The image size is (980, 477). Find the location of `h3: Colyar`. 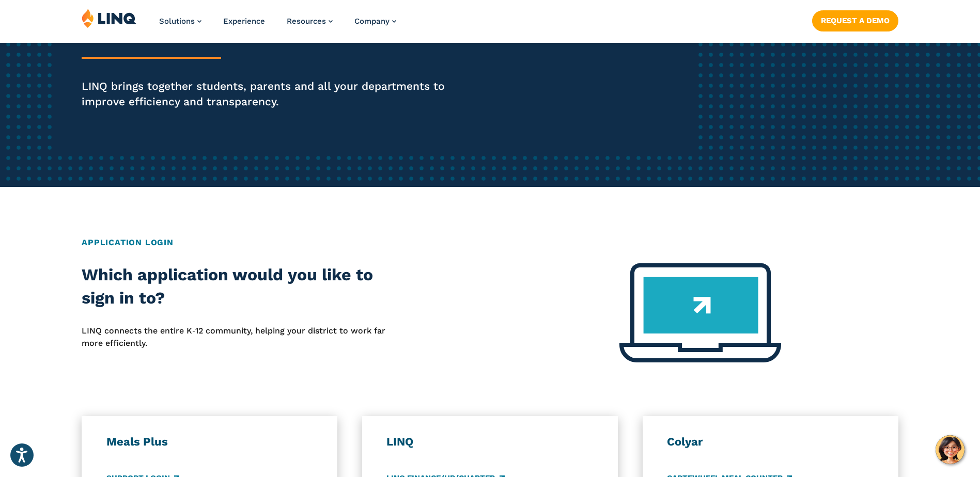

h3: Colyar is located at coordinates (771, 442).